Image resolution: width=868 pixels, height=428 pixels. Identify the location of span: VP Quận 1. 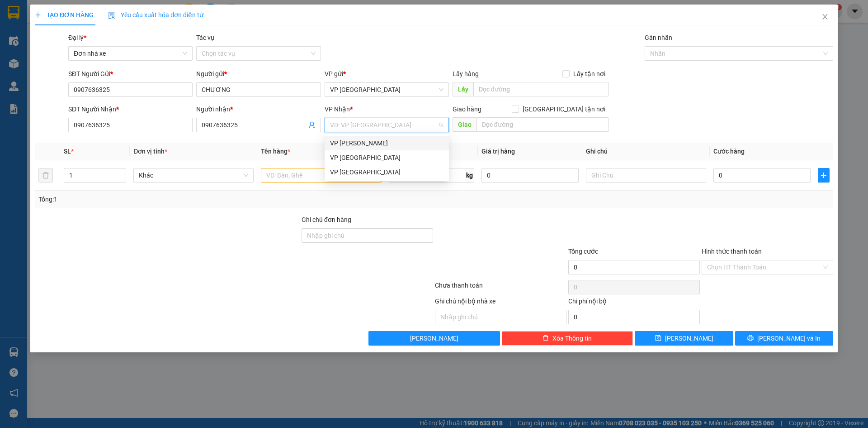
(387, 90).